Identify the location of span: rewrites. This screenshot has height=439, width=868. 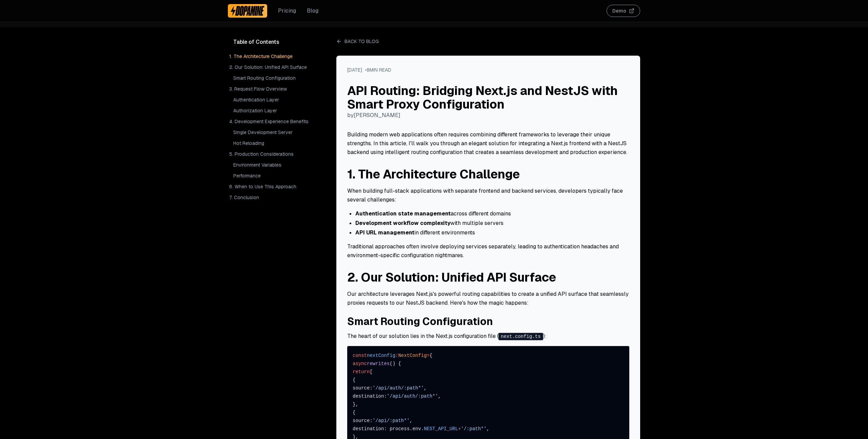
(378, 363).